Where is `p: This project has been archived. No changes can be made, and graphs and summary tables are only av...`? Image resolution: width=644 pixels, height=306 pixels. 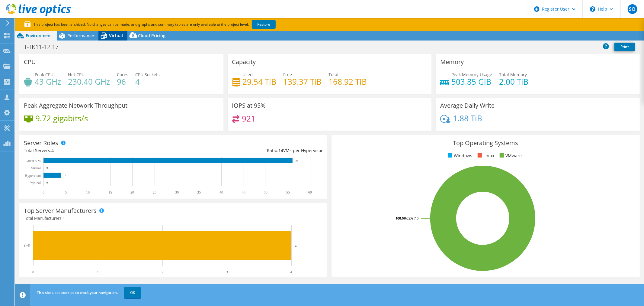
p: This project has been archived. No changes can be made, and graphs and summary tables are only av... is located at coordinates (173, 25).